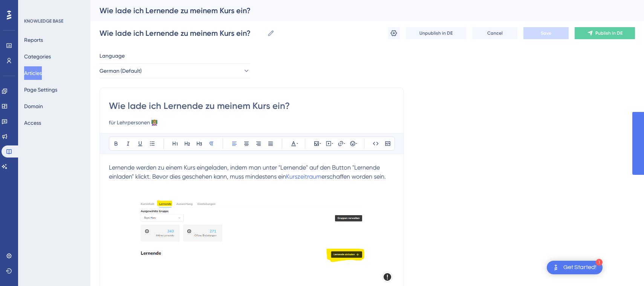 The height and width of the screenshot is (286, 644). Describe the element at coordinates (599, 262) in the screenshot. I see `div: 1` at that location.